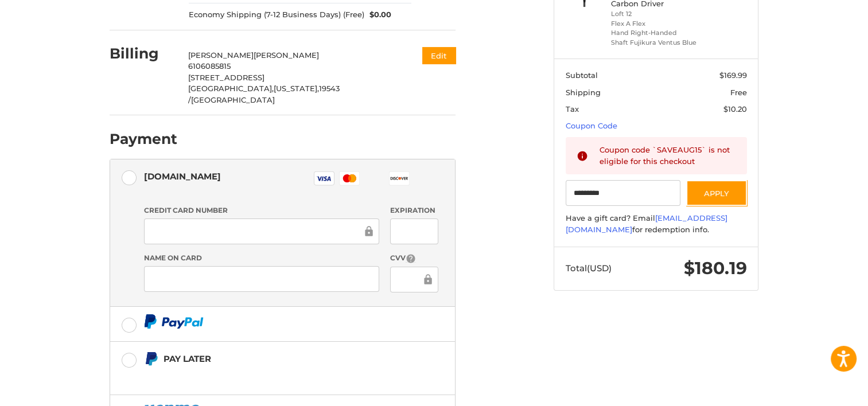 The height and width of the screenshot is (406, 868). Describe the element at coordinates (209, 66) in the screenshot. I see `span: 6106085815` at that location.